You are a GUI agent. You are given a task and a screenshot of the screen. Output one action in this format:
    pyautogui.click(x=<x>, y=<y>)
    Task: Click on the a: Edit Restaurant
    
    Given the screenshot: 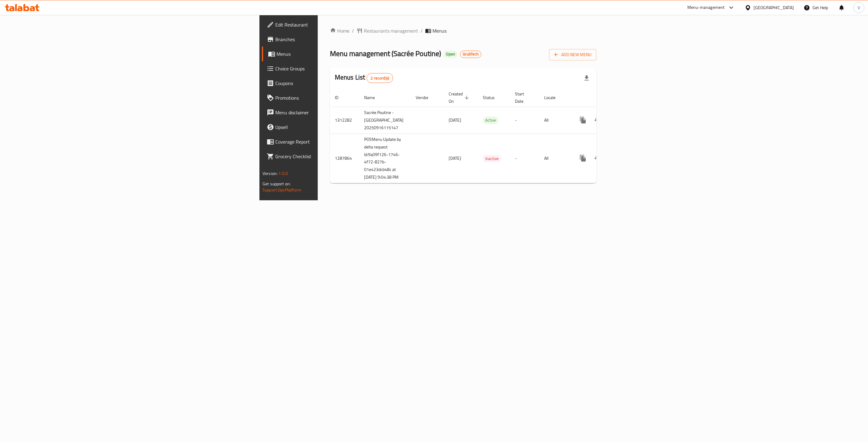 What is the action you would take?
    pyautogui.click(x=333, y=25)
    